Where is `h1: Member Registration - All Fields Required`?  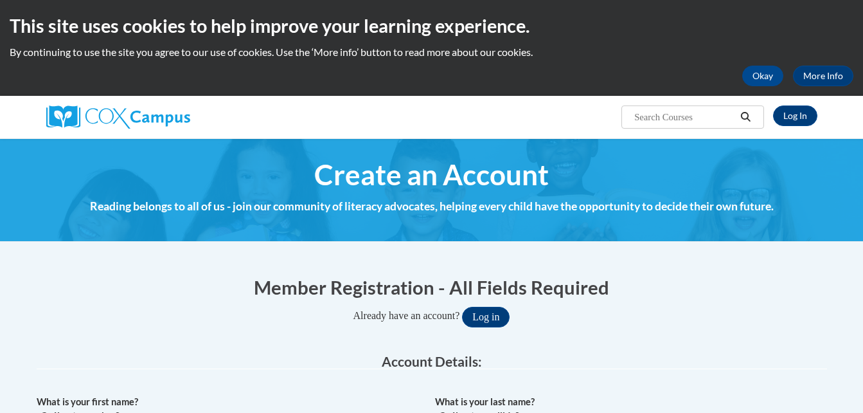 h1: Member Registration - All Fields Required is located at coordinates (432, 287).